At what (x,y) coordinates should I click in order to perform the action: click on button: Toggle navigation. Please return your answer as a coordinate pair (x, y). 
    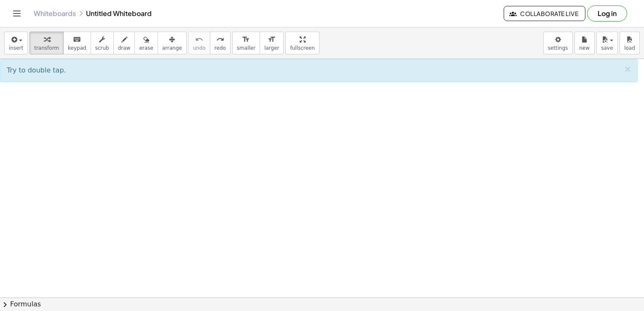
    Looking at the image, I should click on (17, 14).